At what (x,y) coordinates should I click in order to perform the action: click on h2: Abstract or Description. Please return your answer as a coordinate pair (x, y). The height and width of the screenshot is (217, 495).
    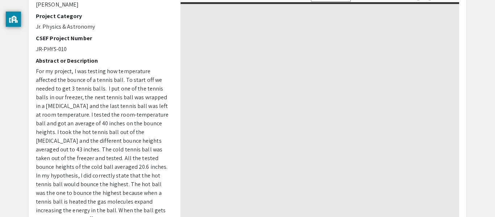
    Looking at the image, I should click on (102, 60).